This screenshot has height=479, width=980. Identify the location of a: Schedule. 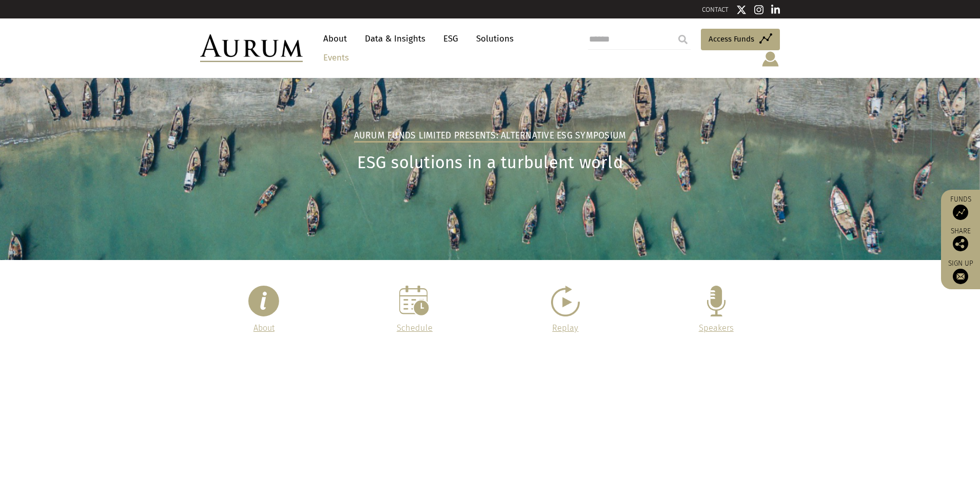
(415, 328).